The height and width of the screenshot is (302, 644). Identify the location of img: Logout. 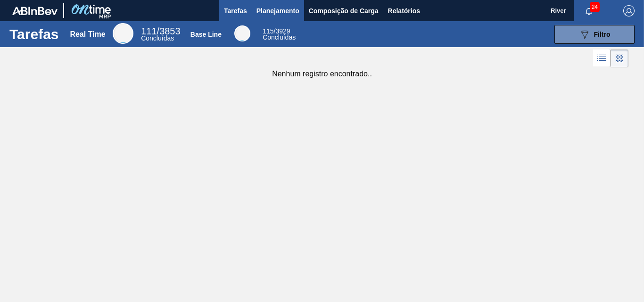
(629, 10).